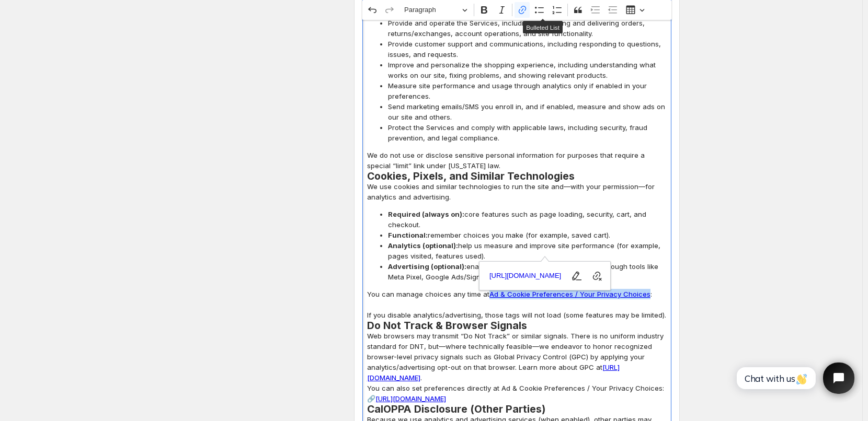 The width and height of the screenshot is (868, 421). What do you see at coordinates (516, 394) in the screenshot?
I see `p: You can also set preferences directly at Ad & Cookie Preferences / Your Privacy Choices: 🔗` at bounding box center [516, 394].